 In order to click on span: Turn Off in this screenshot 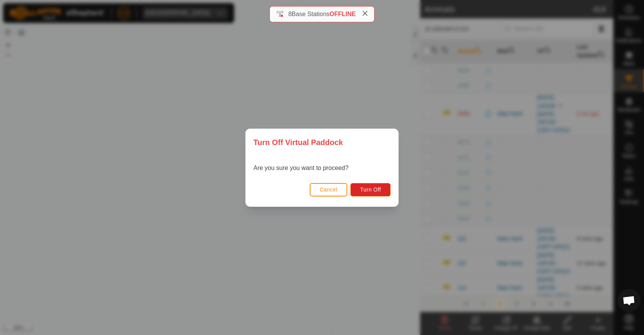, I will do `click(371, 190)`.